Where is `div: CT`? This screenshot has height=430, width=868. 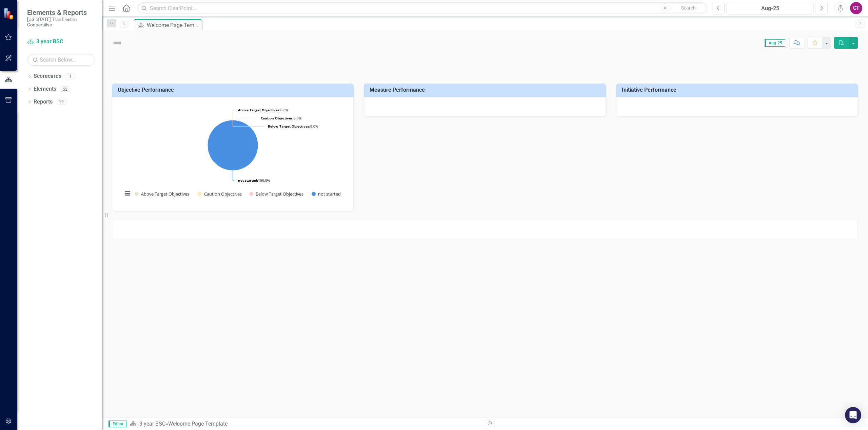 div: CT is located at coordinates (856, 8).